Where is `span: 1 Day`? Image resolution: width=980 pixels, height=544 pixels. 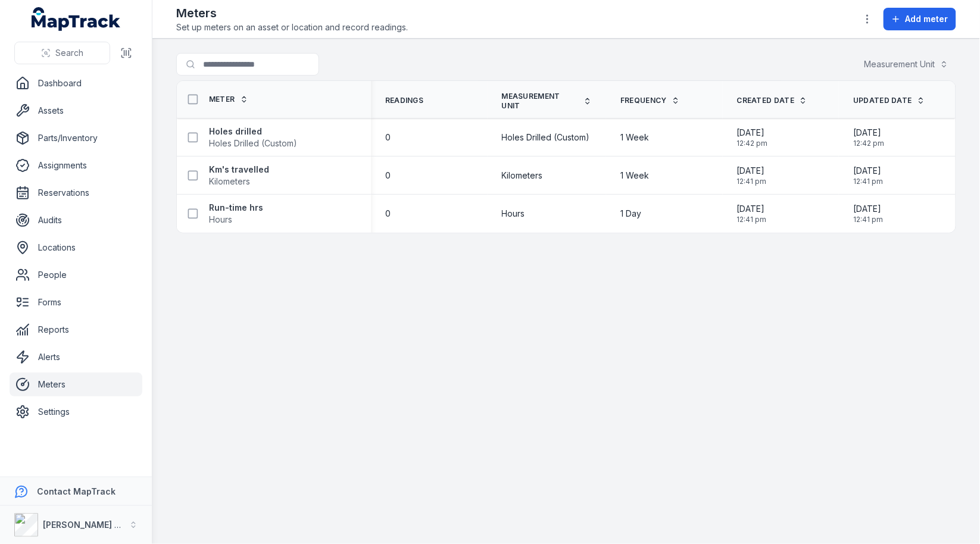
span: 1 Day is located at coordinates (630, 214).